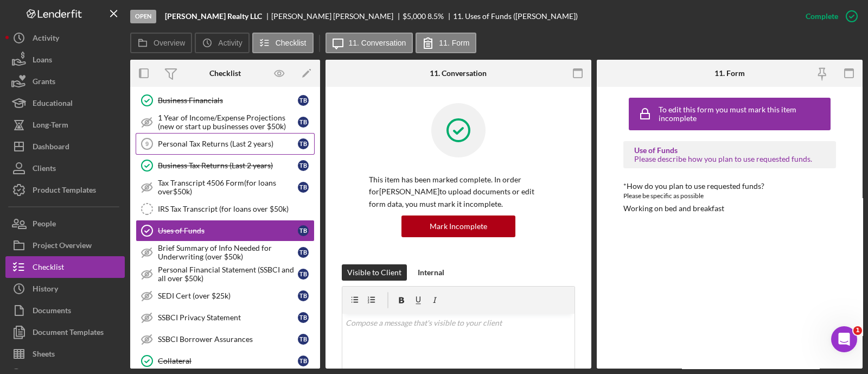  What do you see at coordinates (225, 274) in the screenshot?
I see `a: Personal Financial Statement (SSBCI and all over $50k)TB` at bounding box center [225, 274].